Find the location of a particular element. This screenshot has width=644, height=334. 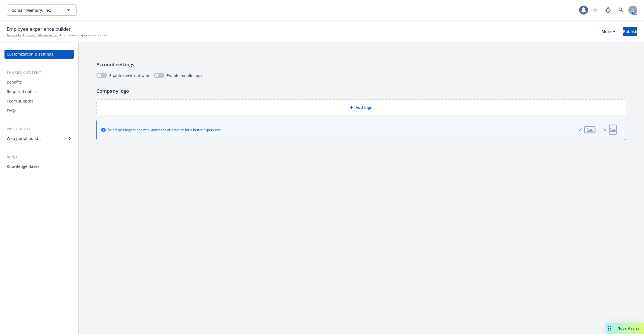

div: Web portal builder is located at coordinates (24, 139).